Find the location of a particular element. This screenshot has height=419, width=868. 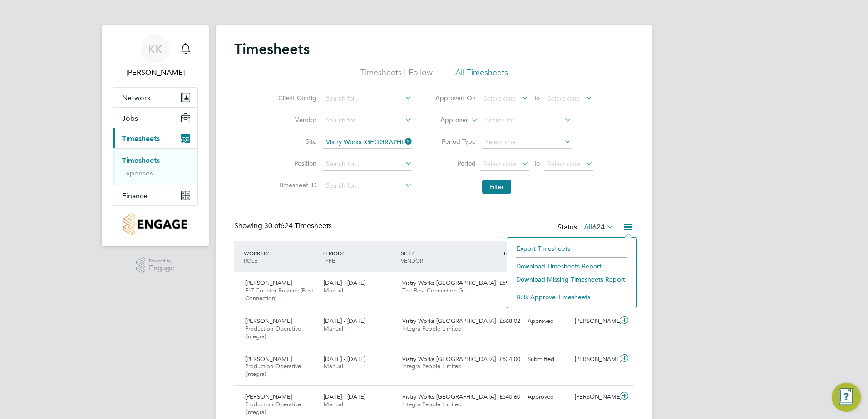

div: £540.60 is located at coordinates (500, 397).